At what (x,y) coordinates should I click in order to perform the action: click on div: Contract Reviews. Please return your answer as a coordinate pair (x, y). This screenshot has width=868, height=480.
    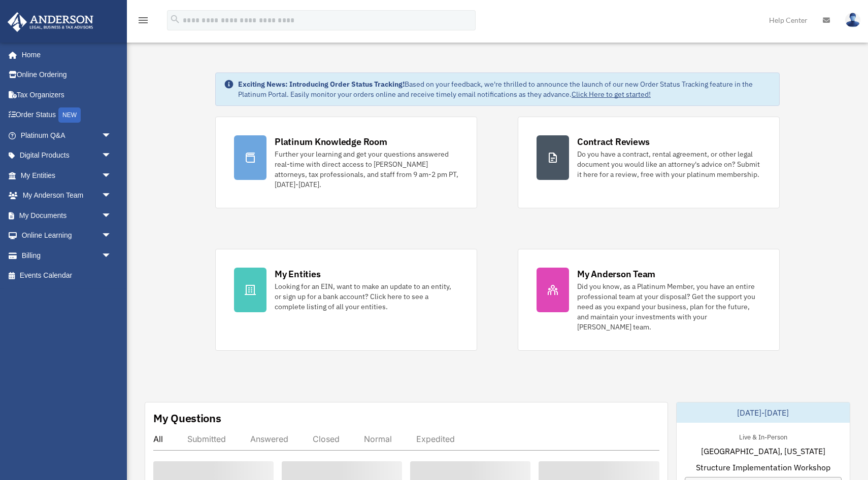
    Looking at the image, I should click on (614, 141).